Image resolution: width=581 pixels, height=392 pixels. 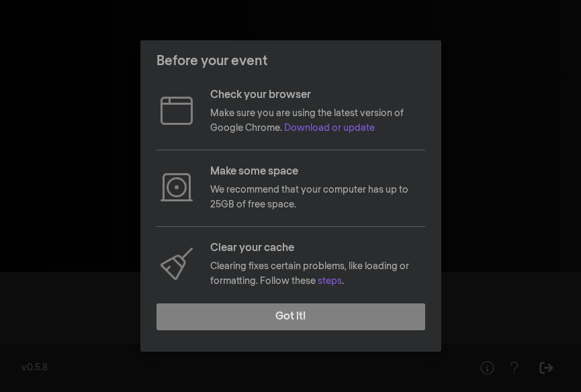 I want to click on p: Check your browser, so click(x=318, y=95).